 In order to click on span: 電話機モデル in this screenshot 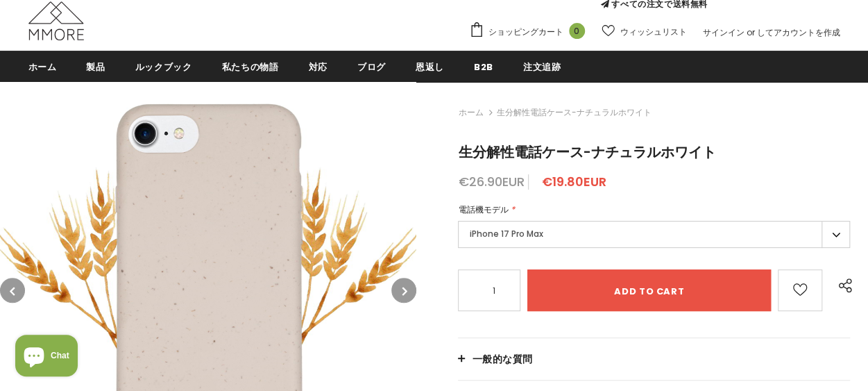, I will do `click(483, 209)`.